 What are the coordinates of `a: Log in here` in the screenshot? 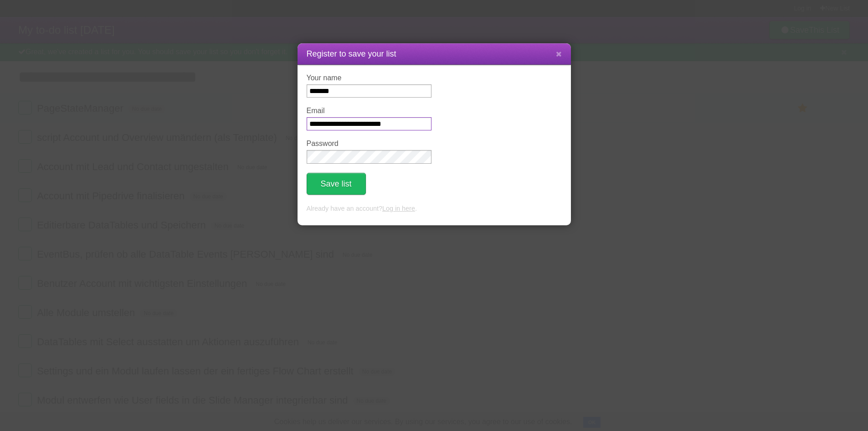 It's located at (399, 208).